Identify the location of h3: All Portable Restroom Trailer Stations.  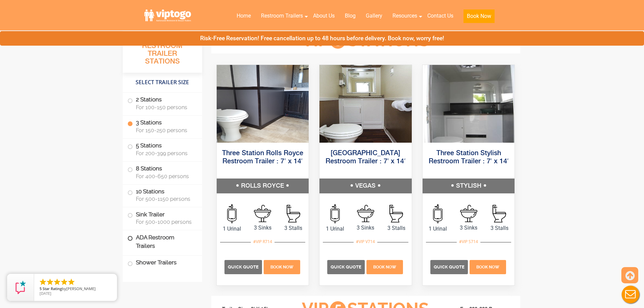
(162, 52).